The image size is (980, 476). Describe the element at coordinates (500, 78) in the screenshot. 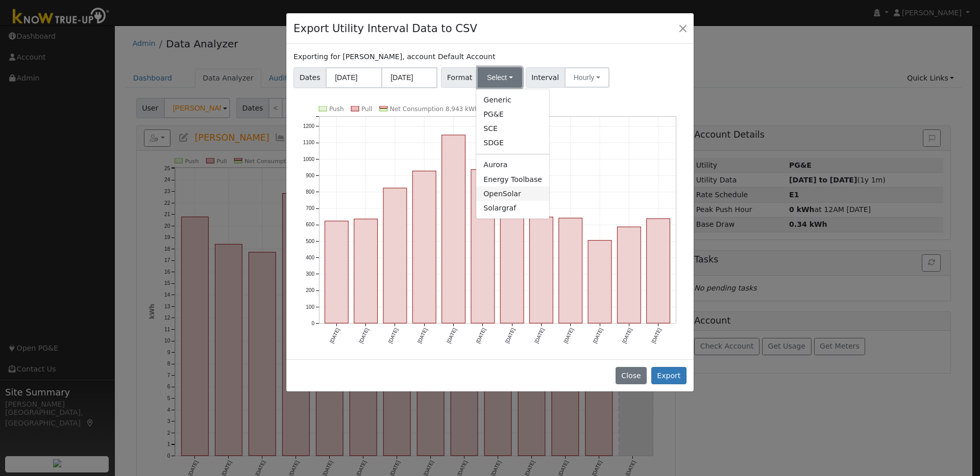

I see `button: Select` at that location.